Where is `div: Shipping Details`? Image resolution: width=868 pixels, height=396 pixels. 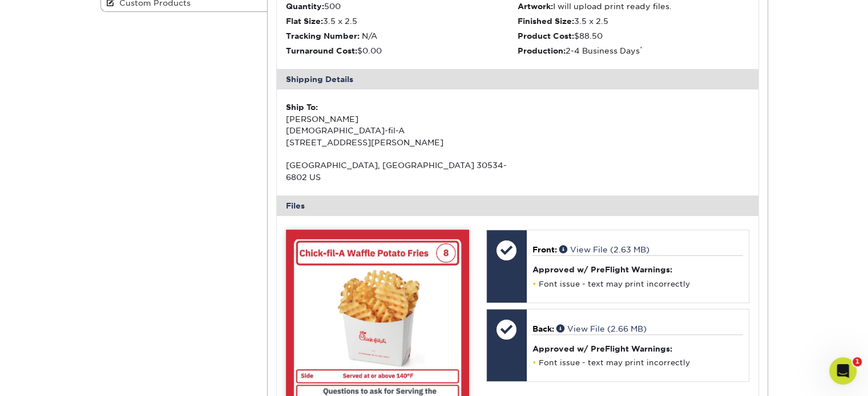
div: Shipping Details is located at coordinates (518, 79).